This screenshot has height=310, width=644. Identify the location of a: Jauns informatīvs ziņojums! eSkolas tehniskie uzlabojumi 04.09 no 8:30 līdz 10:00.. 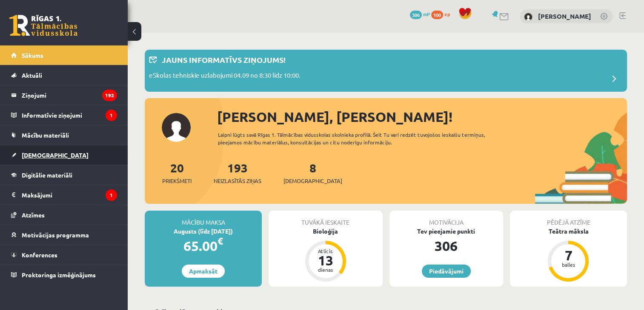
(386, 70).